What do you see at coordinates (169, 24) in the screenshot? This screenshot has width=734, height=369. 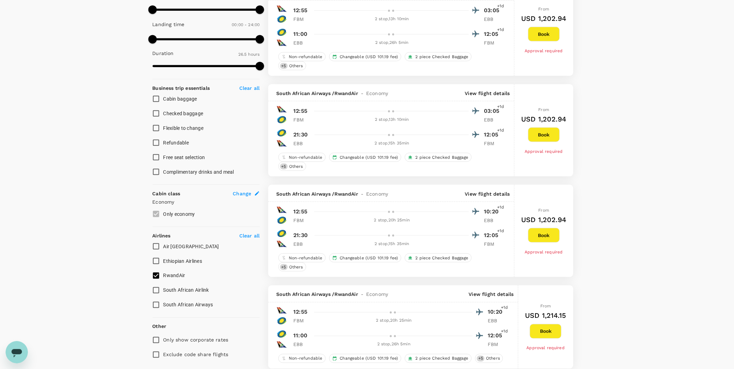 I see `p: Landing time` at bounding box center [169, 24].